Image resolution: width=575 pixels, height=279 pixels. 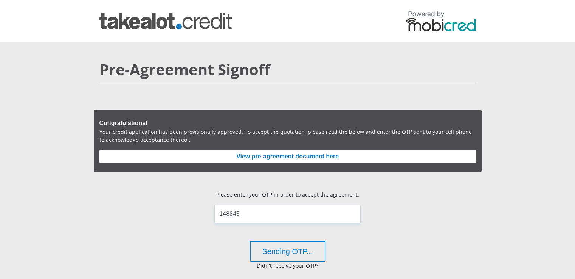 I want to click on img: takealot_credit logo, so click(x=166, y=21).